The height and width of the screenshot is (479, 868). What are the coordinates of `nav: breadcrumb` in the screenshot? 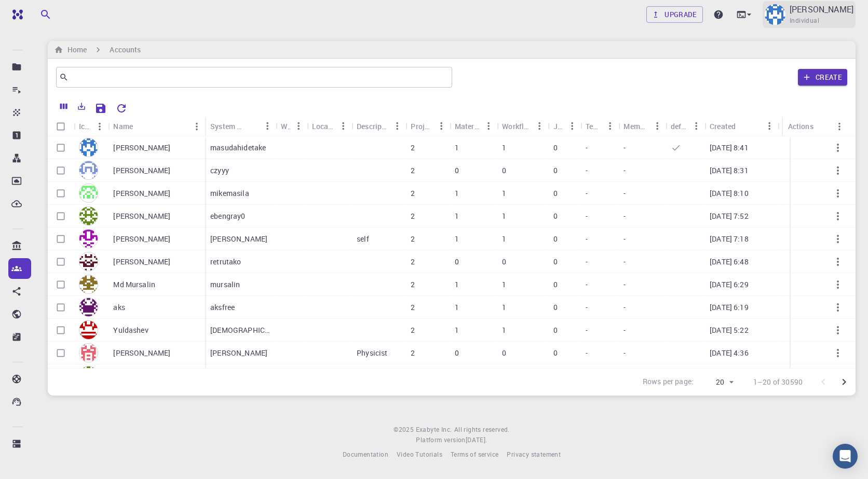 It's located at (97, 50).